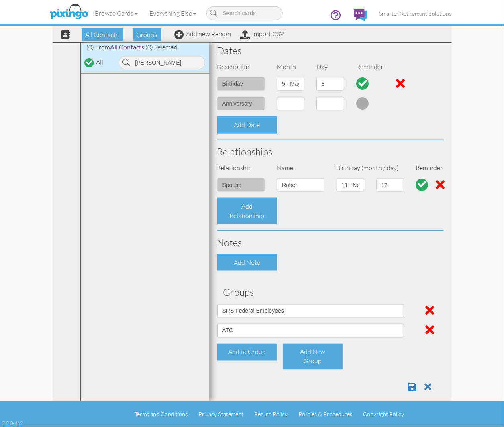 The width and height of the screenshot is (504, 427). Describe the element at coordinates (330, 67) in the screenshot. I see `div: Day` at that location.